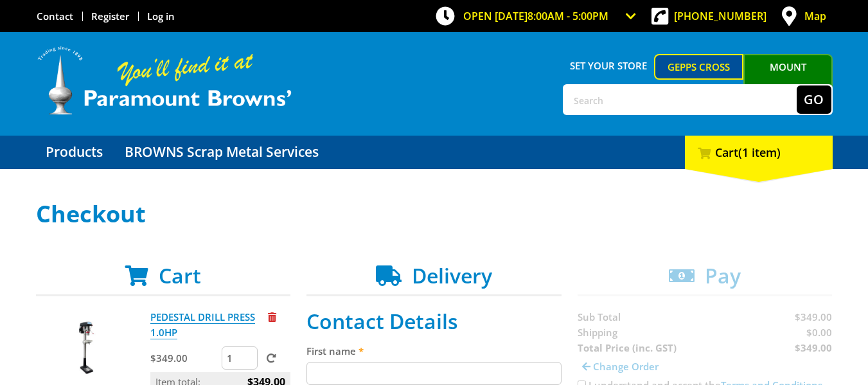  I want to click on span: (1 item), so click(759, 152).